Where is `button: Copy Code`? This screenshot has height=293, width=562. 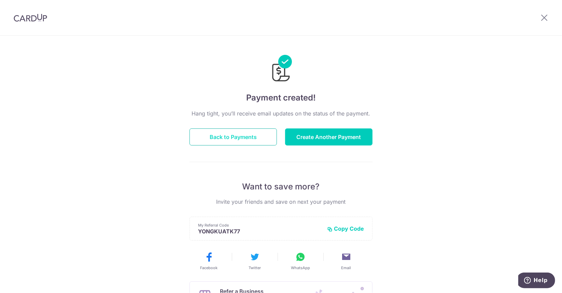
button: Copy Code is located at coordinates (345, 229).